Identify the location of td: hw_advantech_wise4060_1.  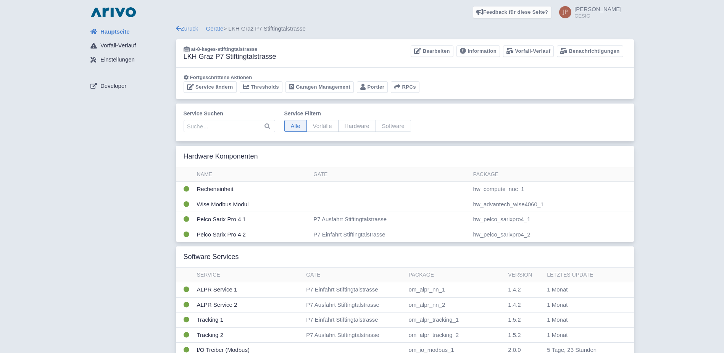
(552, 204).